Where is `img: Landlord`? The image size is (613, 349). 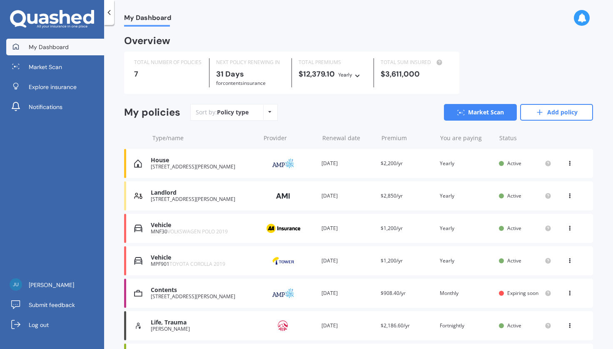
img: Landlord is located at coordinates (138, 196).